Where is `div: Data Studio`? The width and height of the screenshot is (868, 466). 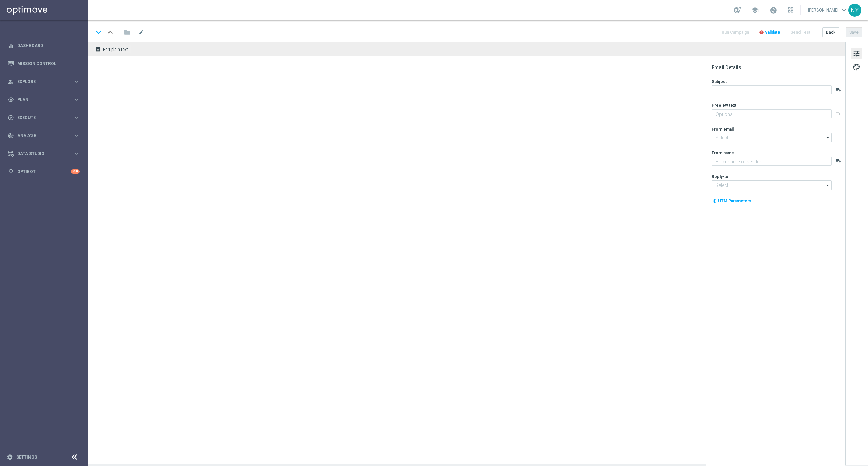
div: Data Studio is located at coordinates (40, 153).